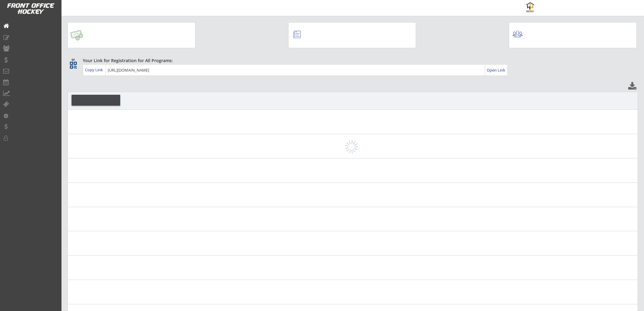 This screenshot has width=644, height=311. What do you see at coordinates (94, 70) in the screenshot?
I see `div: Copy Link` at bounding box center [94, 70].